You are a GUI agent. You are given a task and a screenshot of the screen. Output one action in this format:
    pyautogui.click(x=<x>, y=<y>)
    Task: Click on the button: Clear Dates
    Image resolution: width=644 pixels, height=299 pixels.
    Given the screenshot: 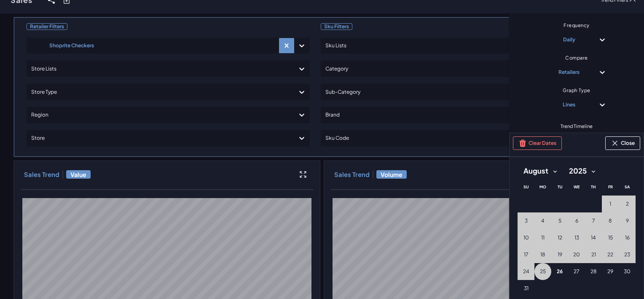 What is the action you would take?
    pyautogui.click(x=537, y=143)
    